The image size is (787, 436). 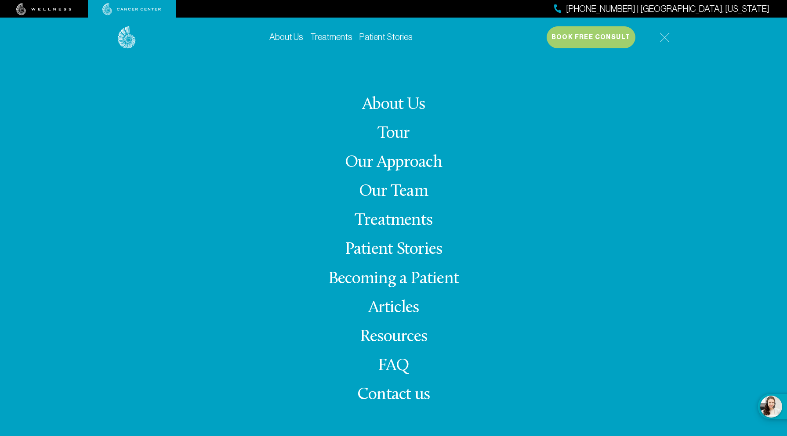 I want to click on img: cancer center, so click(x=132, y=9).